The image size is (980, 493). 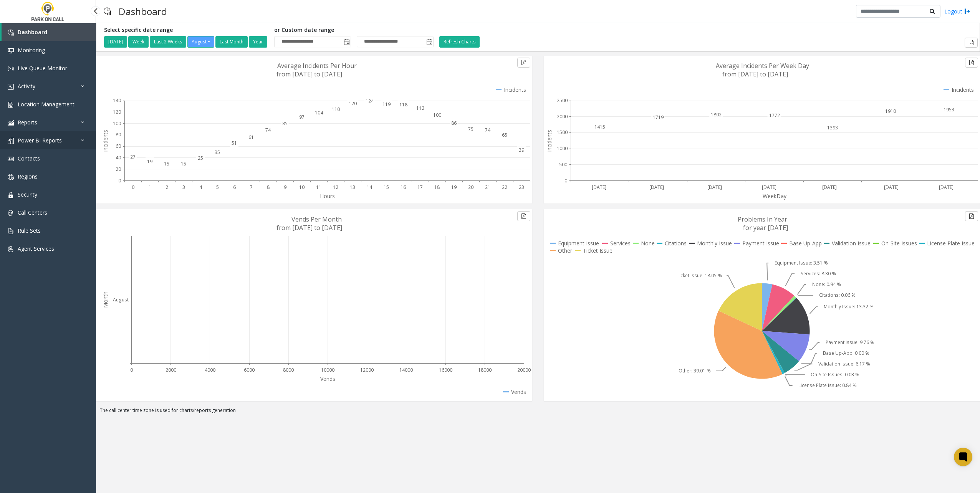 What do you see at coordinates (504, 187) in the screenshot?
I see `text: 22` at bounding box center [504, 187].